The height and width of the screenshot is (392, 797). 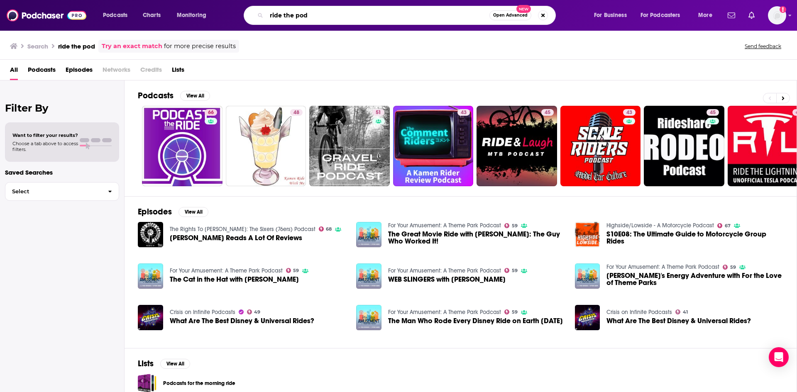 What do you see at coordinates (200, 46) in the screenshot?
I see `span: for more precise results` at bounding box center [200, 46].